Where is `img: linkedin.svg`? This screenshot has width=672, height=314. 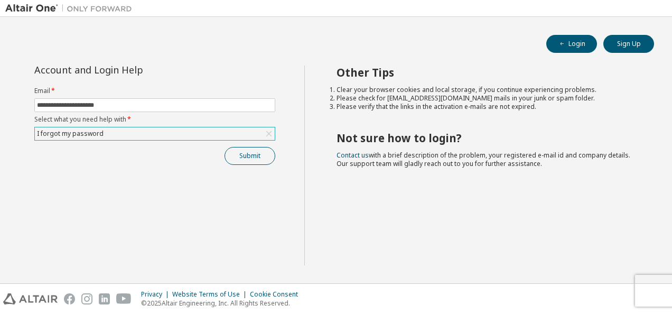 img: linkedin.svg is located at coordinates (104, 299).